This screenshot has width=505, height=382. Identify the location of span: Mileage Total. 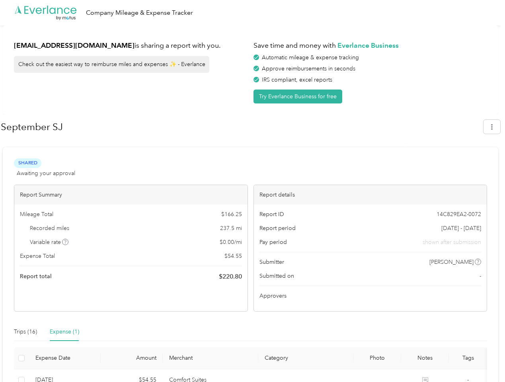
(37, 214).